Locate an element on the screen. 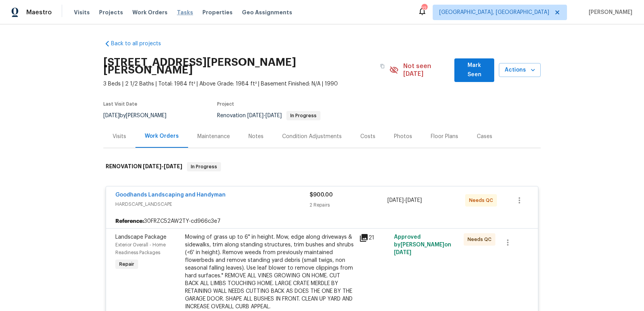 The height and width of the screenshot is (311, 644). div: Costs is located at coordinates (368, 137).